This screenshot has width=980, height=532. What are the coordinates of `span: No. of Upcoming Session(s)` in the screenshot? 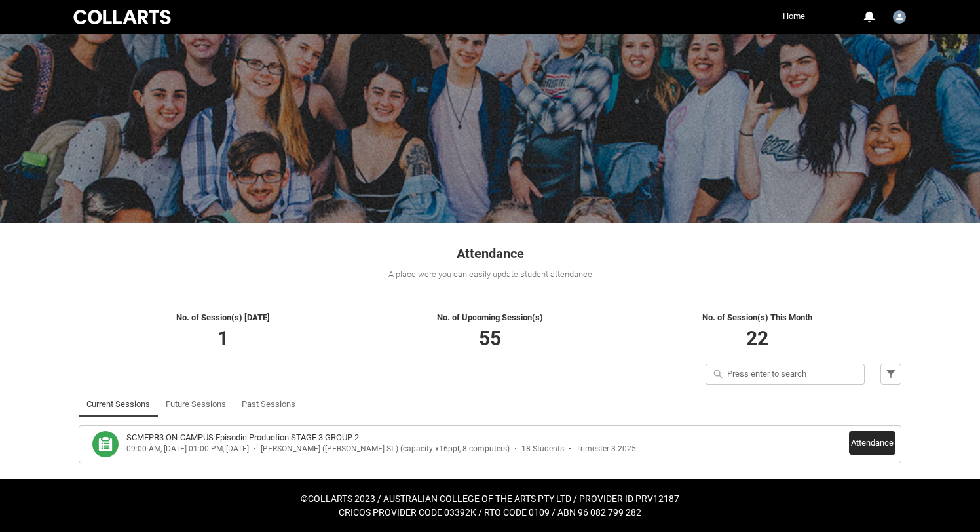 It's located at (490, 317).